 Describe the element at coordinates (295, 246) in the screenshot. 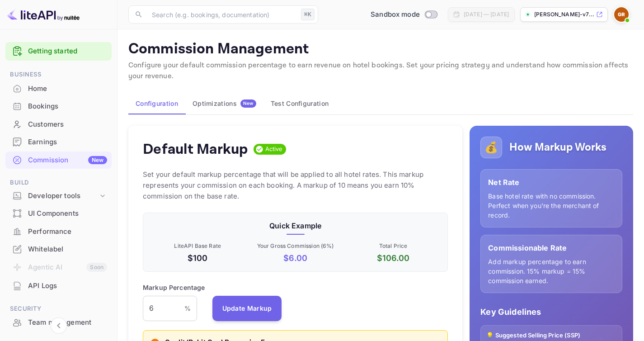

I see `p: Your Gross Commission ( 6 %)` at that location.